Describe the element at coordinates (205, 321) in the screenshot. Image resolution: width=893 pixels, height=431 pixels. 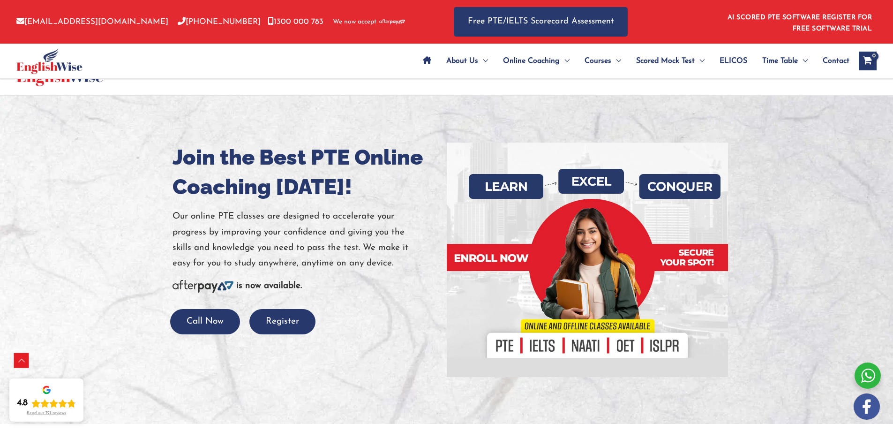
I see `button: Call Now` at that location.